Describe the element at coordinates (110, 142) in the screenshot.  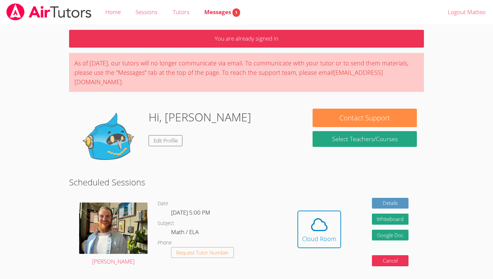
I see `img: default.png` at that location.